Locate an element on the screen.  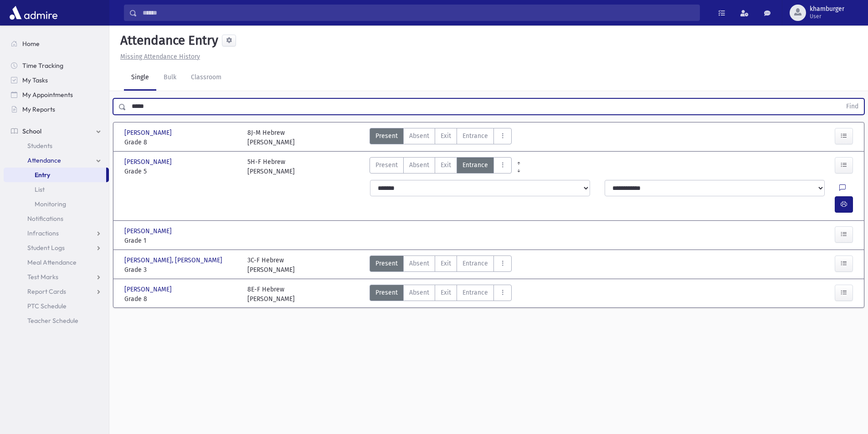
a: Test Marks is located at coordinates (56, 277).